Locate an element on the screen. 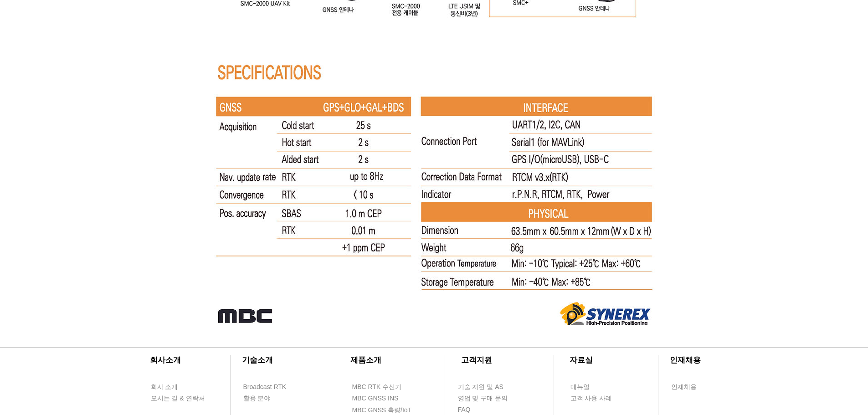  span: MBC GNSS INS is located at coordinates (375, 399).